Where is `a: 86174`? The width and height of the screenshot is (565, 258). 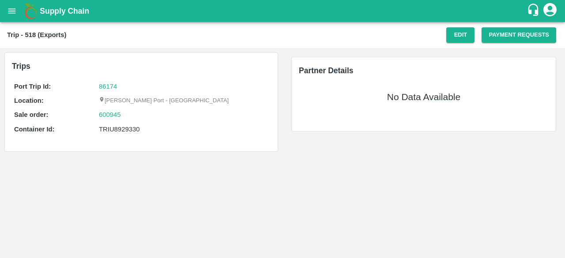
a: 86174 is located at coordinates (108, 86).